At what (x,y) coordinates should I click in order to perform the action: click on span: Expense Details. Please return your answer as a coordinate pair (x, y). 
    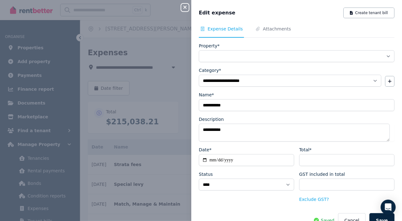
    Looking at the image, I should click on (225, 29).